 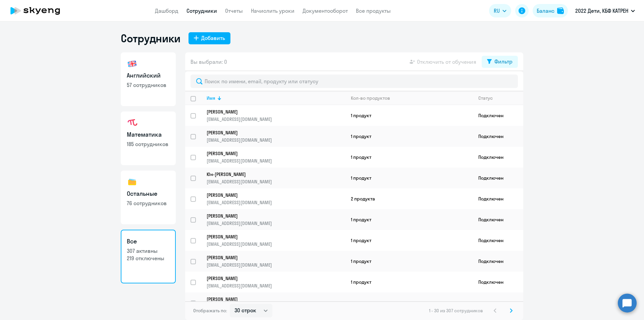 I want to click on a: Остальные76 сотрудников, so click(x=148, y=197).